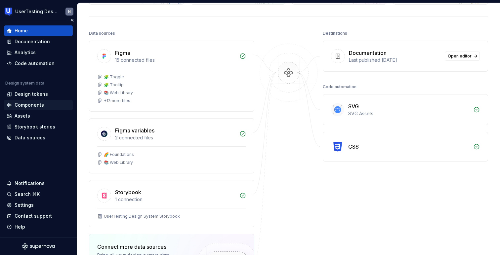  What do you see at coordinates (142, 217) in the screenshot?
I see `div: UserTesting Design System Storybook` at bounding box center [142, 217].